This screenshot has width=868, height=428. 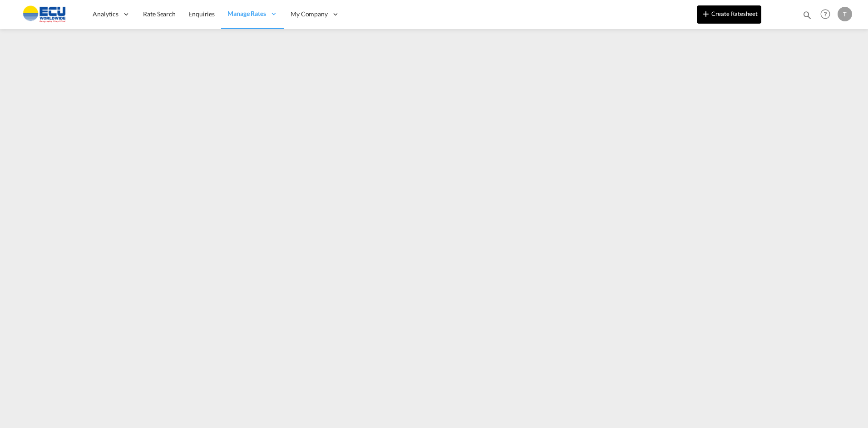 What do you see at coordinates (825, 14) in the screenshot?
I see `span: Help` at bounding box center [825, 14].